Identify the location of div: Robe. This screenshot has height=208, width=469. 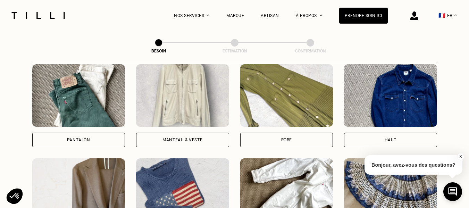
(287, 140).